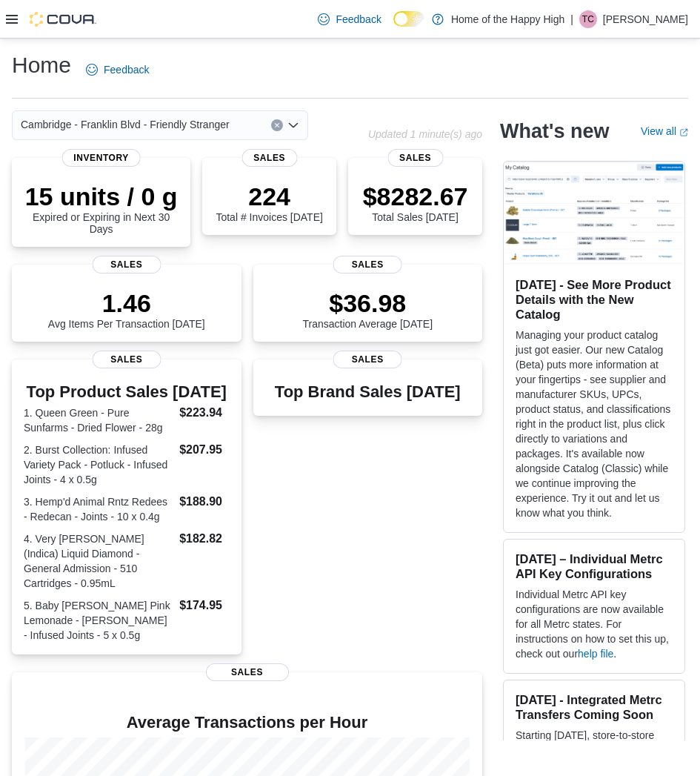  Describe the element at coordinates (394, 27) in the screenshot. I see `span: Dark Mode` at that location.